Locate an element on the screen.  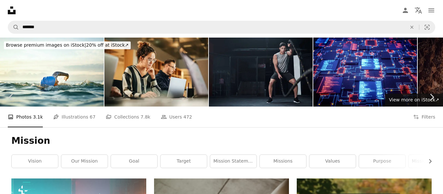
a: Collections 7.8k is located at coordinates (128, 117).